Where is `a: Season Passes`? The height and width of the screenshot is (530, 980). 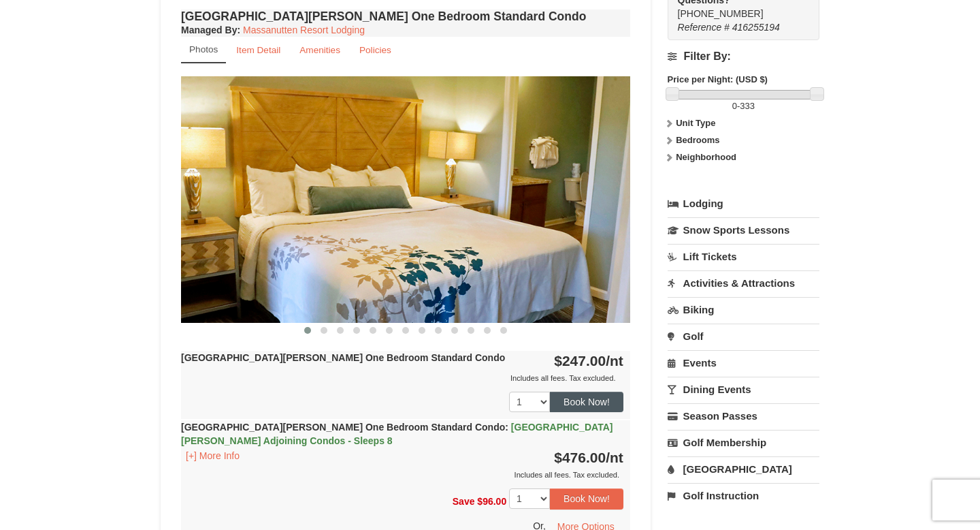 a: Season Passes is located at coordinates (744, 415).